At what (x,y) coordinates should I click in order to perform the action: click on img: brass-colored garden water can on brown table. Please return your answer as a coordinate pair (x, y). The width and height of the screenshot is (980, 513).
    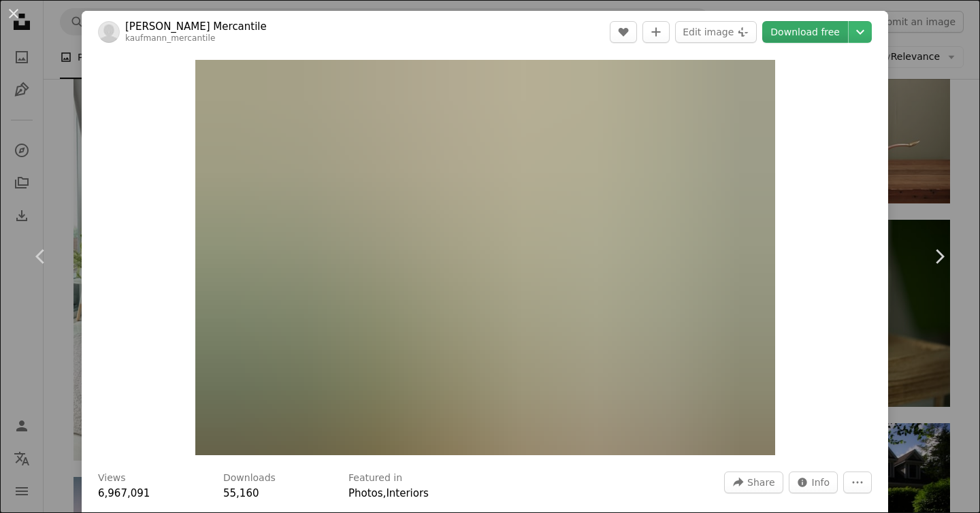
    Looking at the image, I should click on (485, 257).